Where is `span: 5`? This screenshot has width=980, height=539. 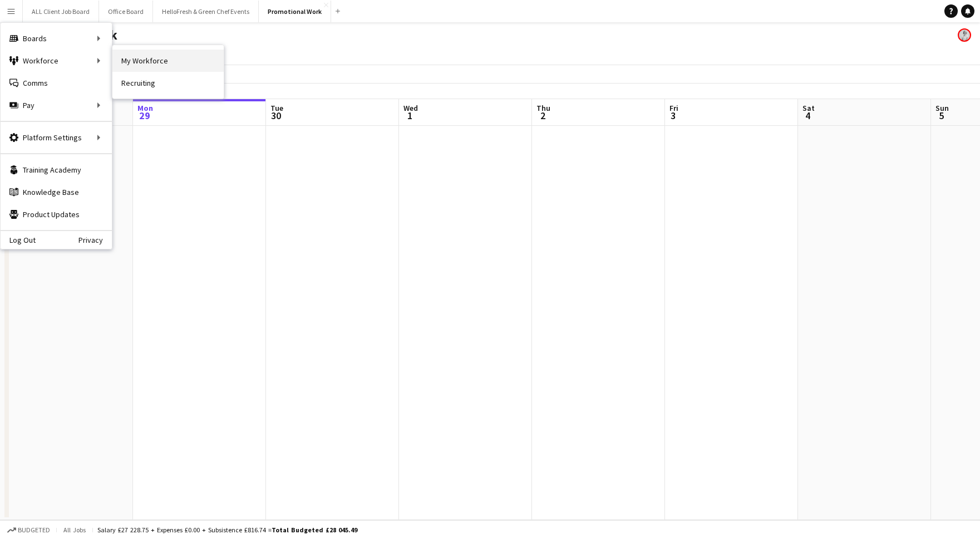
span: 5 is located at coordinates (941, 115).